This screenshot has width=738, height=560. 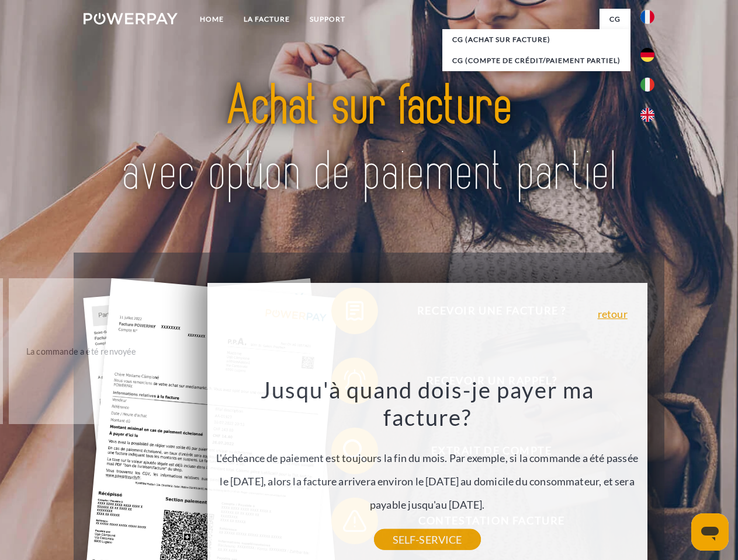 What do you see at coordinates (369, 140) in the screenshot?
I see `img: title-powerpay_fr.svg` at bounding box center [369, 140].